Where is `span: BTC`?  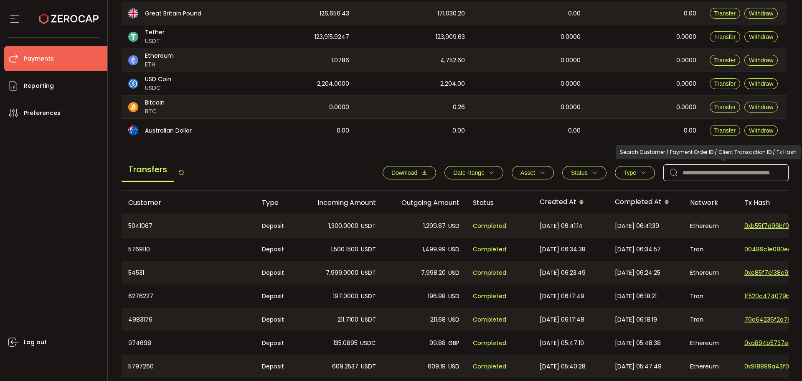 span: BTC is located at coordinates (155, 111).